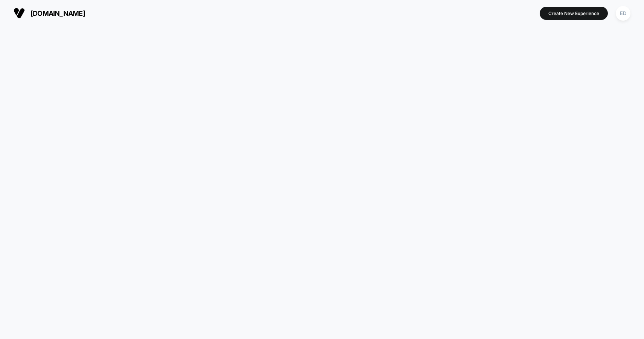  Describe the element at coordinates (622, 13) in the screenshot. I see `div: ED` at that location.